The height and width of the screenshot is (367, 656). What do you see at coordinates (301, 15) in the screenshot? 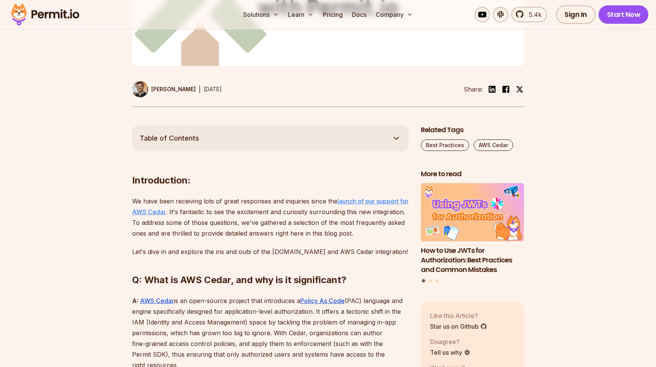
I see `button: Learn` at bounding box center [301, 15].